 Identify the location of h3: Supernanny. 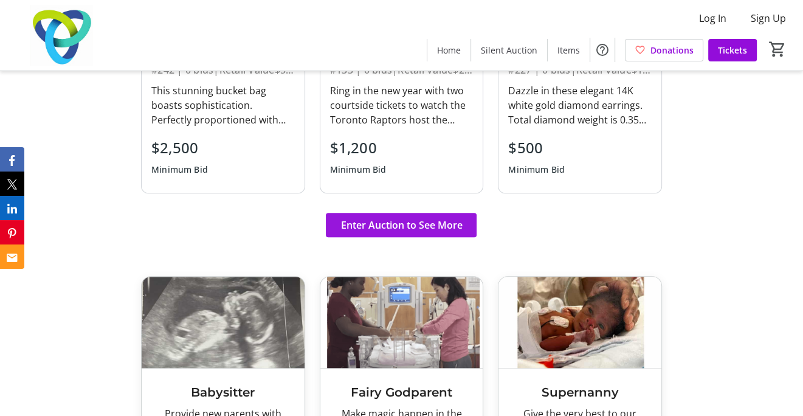
(580, 392).